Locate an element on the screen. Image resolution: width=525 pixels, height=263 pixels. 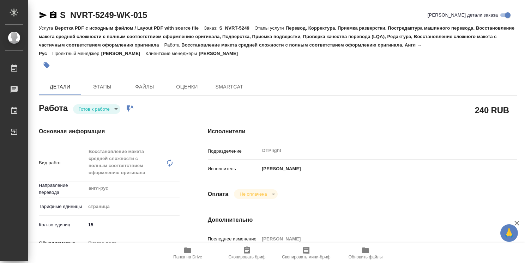
button: Добавить тэг is located at coordinates (47, 65).